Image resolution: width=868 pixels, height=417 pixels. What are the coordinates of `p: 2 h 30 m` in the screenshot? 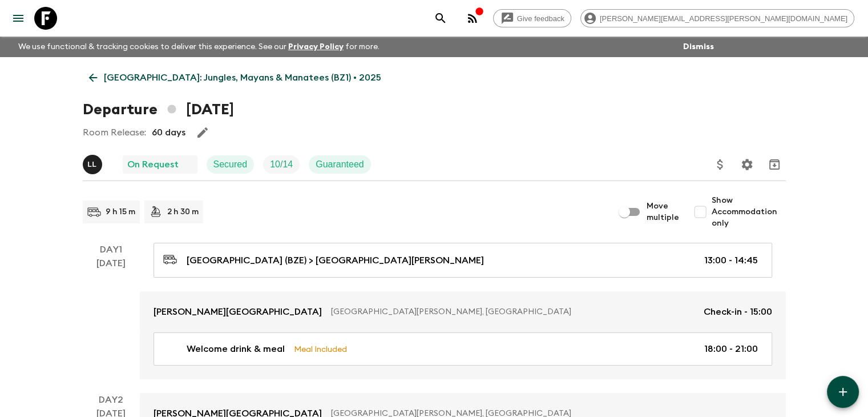 It's located at (183, 212).